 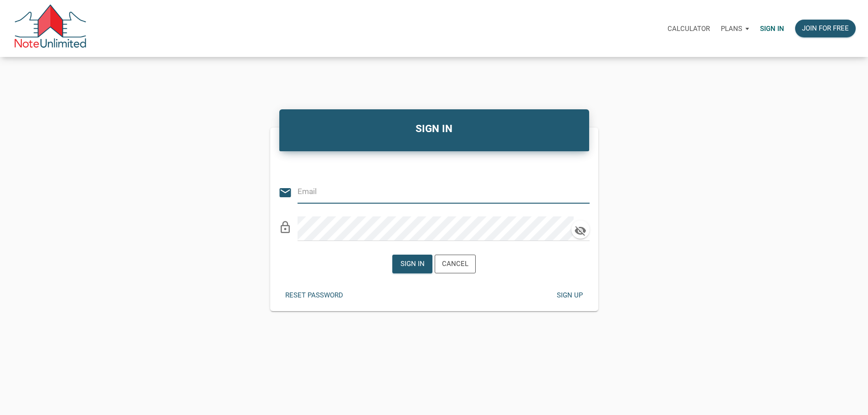 What do you see at coordinates (825, 28) in the screenshot?
I see `div: Join for free` at bounding box center [825, 28].